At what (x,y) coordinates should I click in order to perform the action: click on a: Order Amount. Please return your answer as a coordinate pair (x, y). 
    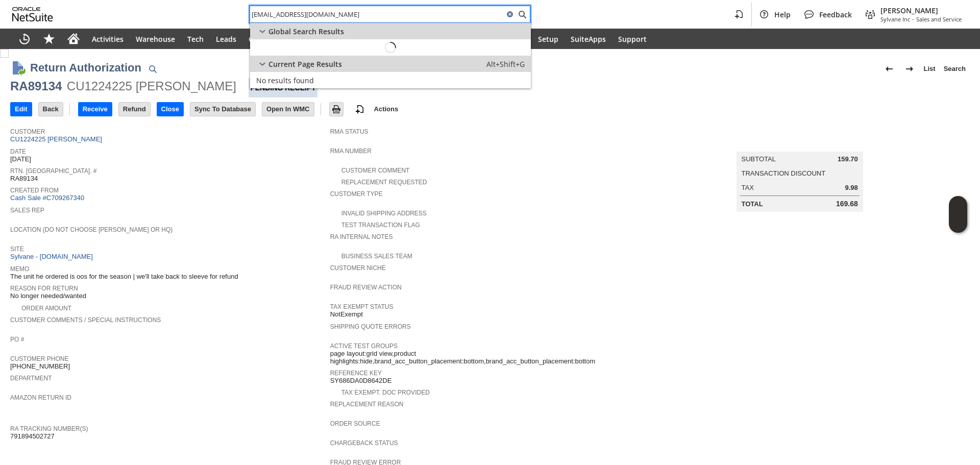
    Looking at the image, I should click on (46, 308).